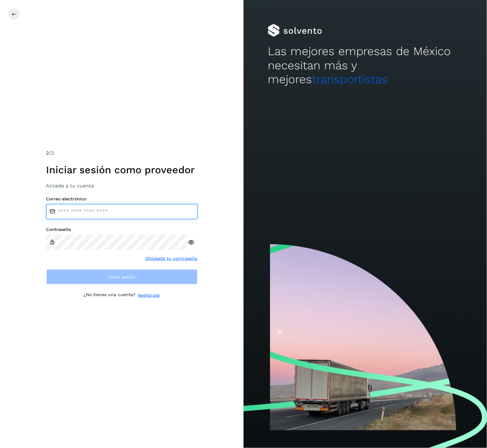  Describe the element at coordinates (122, 153) in the screenshot. I see `div: /2` at that location.